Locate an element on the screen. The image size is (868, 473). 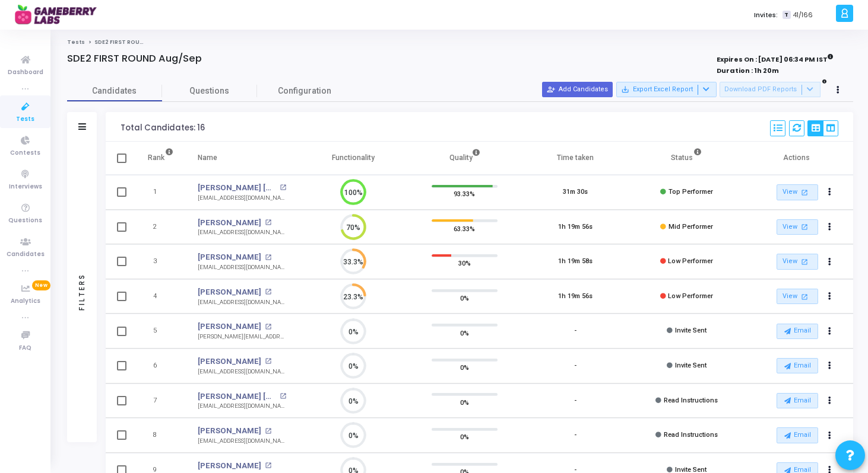
span: Tests is located at coordinates (25, 119).